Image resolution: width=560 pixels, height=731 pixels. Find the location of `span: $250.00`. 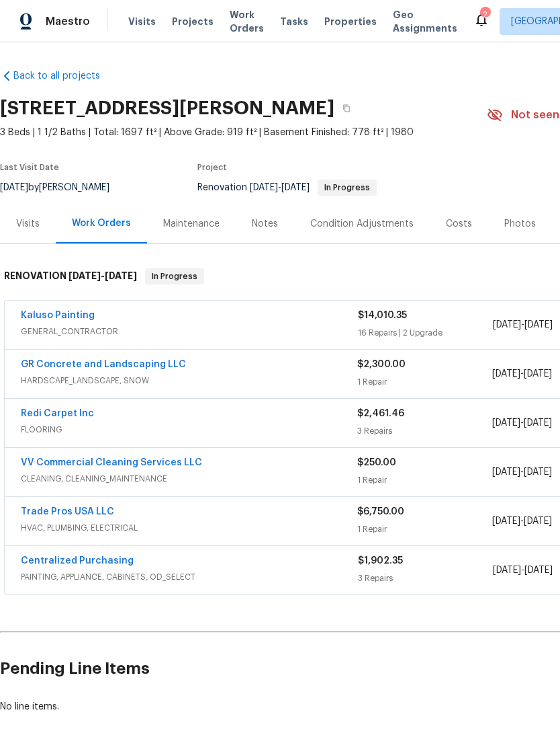

span: $250.00 is located at coordinates (377, 462).